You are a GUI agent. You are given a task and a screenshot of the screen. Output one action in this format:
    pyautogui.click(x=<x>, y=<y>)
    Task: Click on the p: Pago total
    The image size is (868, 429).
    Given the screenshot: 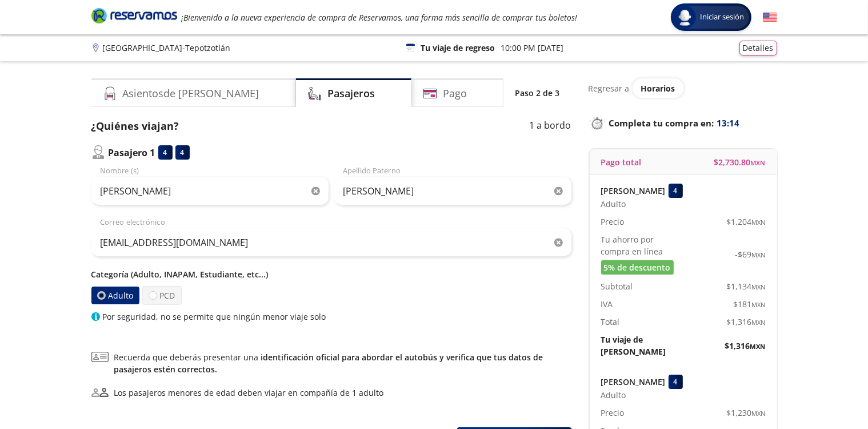 What is the action you would take?
    pyautogui.click(x=621, y=162)
    